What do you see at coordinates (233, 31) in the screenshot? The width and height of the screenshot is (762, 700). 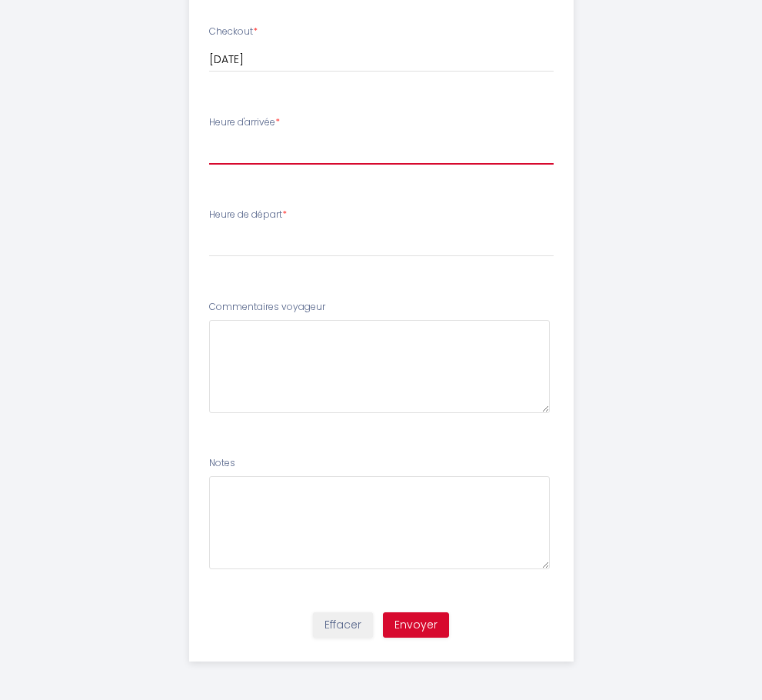 I see `label: Checkout` at bounding box center [233, 31].